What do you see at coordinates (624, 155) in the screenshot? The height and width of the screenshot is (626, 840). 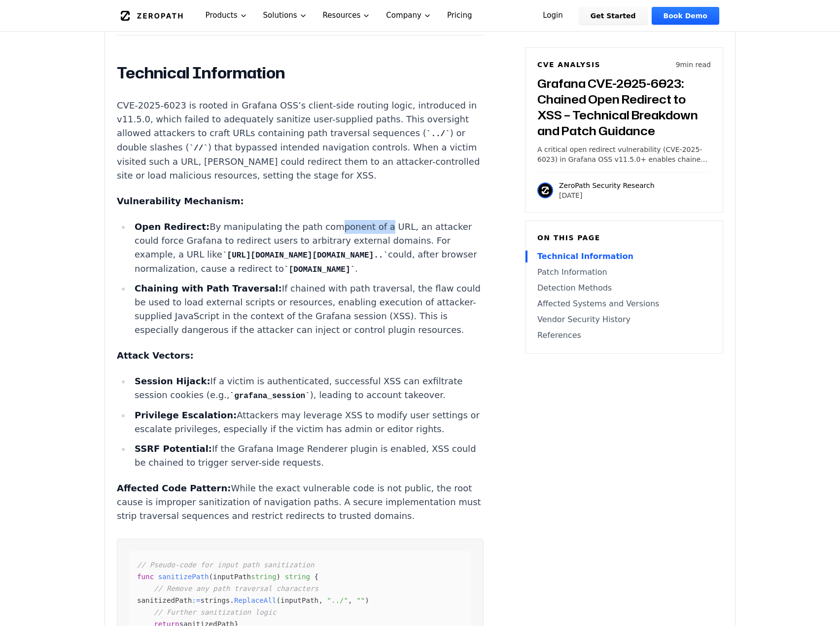 I see `p: A critical open redirect vulnerability (CVE-2025-6023) in Grafana OSS v11.5.0+ enables chained XS...` at bounding box center [624, 155].